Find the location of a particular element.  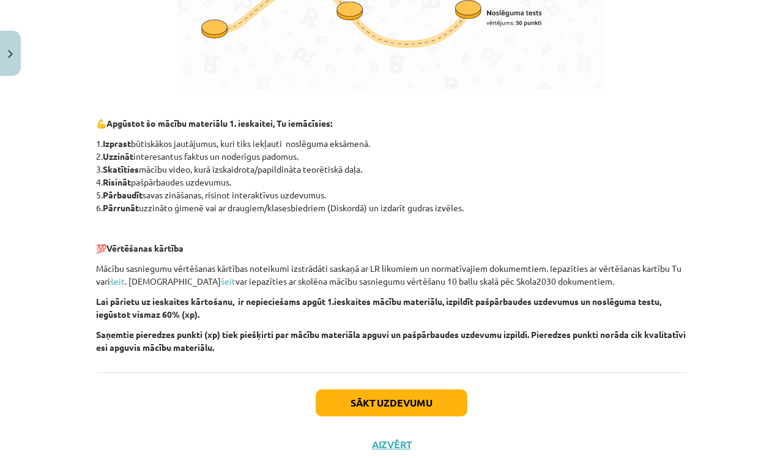

strong: Pārrunāt is located at coordinates (121, 207).